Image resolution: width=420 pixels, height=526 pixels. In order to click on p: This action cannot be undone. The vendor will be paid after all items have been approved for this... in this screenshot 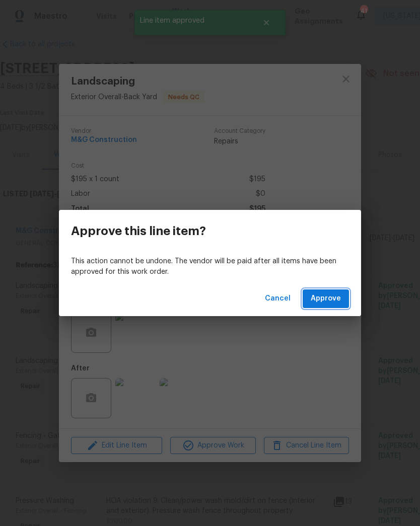, I will do `click(210, 267)`.